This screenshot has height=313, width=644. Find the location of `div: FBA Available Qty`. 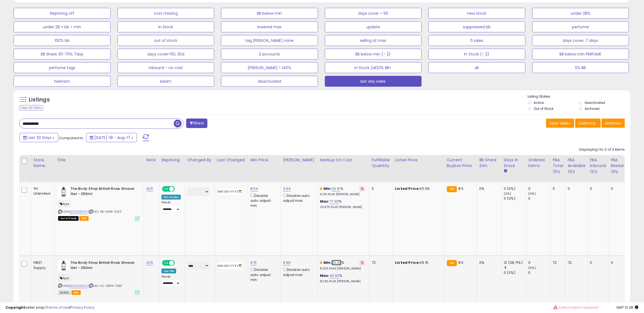

div: FBA Available Qty is located at coordinates (576, 166).